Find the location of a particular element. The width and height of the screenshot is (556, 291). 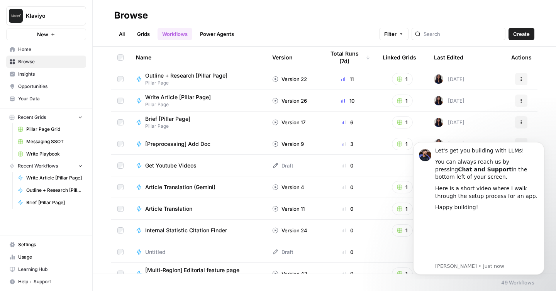

a: Get Youtube Videos is located at coordinates (198, 166).